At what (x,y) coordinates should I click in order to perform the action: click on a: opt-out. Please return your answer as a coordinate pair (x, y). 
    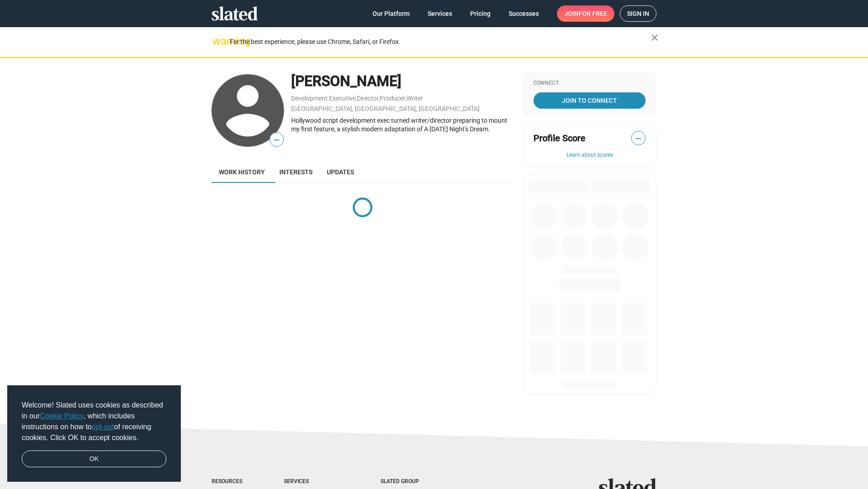
    Looking at the image, I should click on (103, 426).